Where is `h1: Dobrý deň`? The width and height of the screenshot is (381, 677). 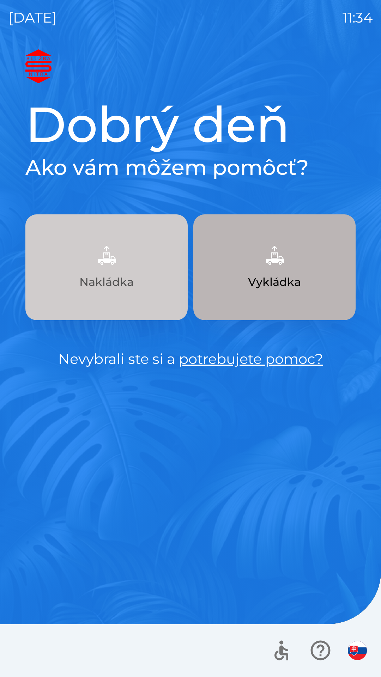 h1: Dobrý deň is located at coordinates (190, 124).